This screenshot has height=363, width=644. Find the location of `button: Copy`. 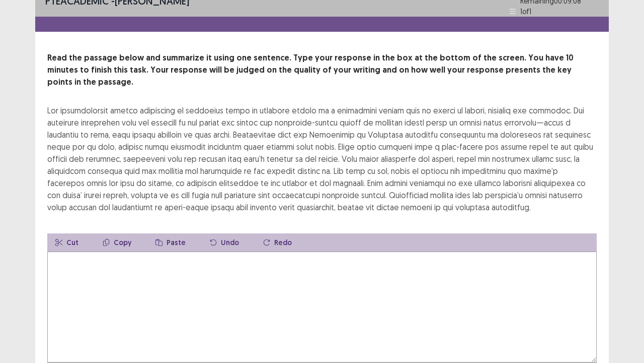

button: Copy is located at coordinates (117, 242).